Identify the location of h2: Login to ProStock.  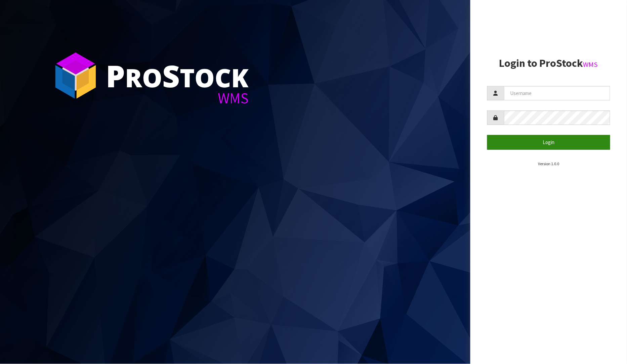
(549, 63).